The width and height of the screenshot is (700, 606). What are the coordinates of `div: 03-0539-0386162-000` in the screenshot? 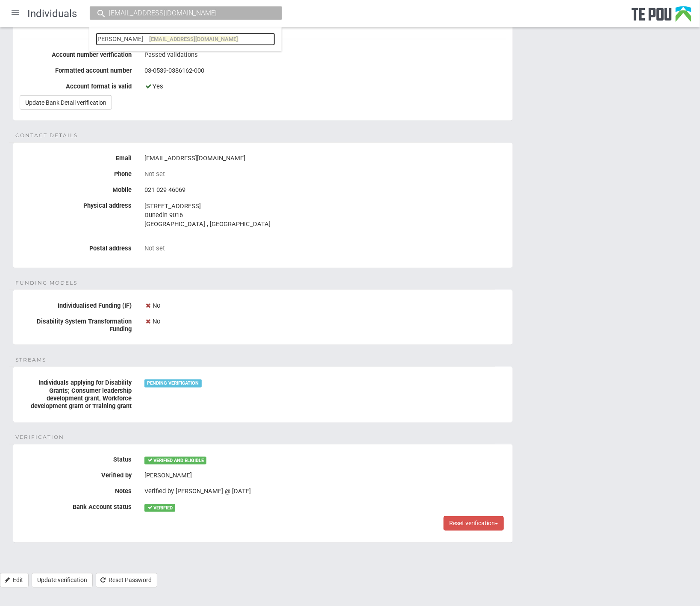 It's located at (326, 71).